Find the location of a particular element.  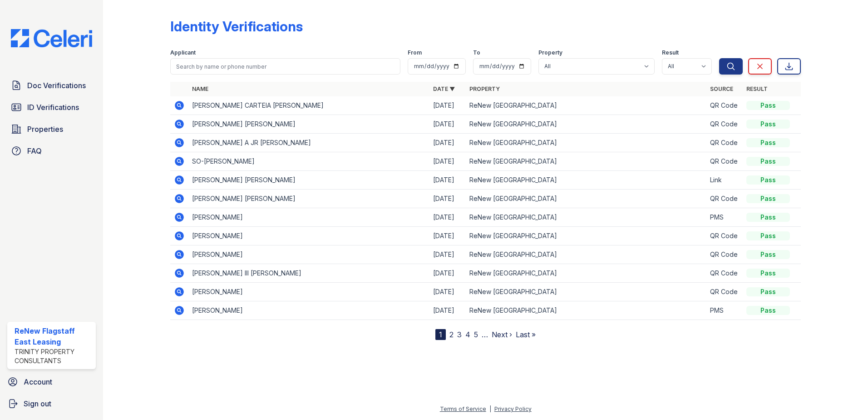

div: ReNew Flagstaff East Leasing is located at coordinates (53, 336).